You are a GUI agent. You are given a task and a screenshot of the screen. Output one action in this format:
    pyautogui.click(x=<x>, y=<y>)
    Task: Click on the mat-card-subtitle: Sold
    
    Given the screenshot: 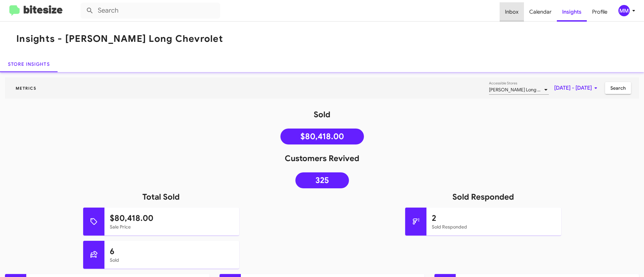 What is the action you would take?
    pyautogui.click(x=172, y=260)
    